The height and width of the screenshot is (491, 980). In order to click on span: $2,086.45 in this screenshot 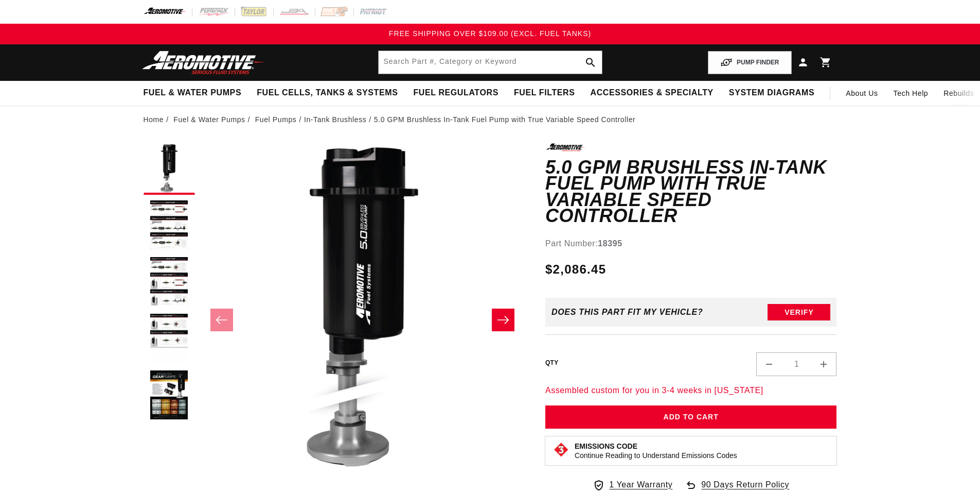, I will do `click(576, 269)`.